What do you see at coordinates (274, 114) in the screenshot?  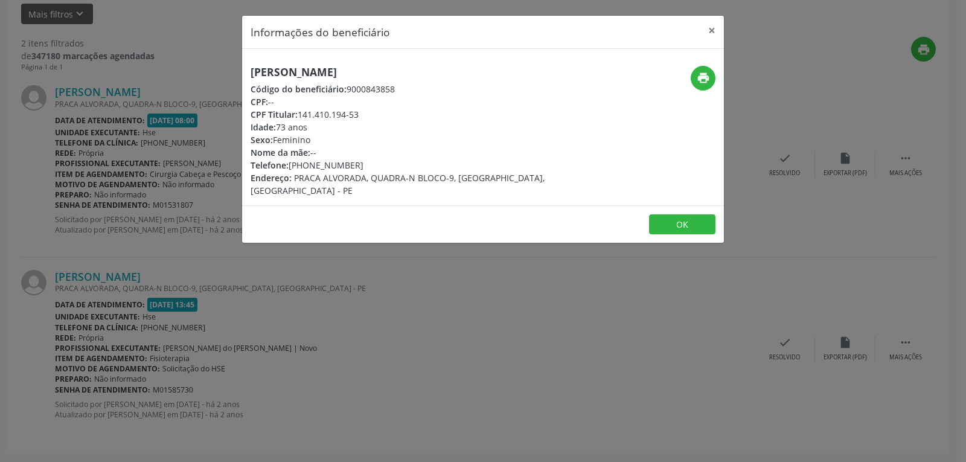 I see `span: CPF Titular:` at bounding box center [274, 114].